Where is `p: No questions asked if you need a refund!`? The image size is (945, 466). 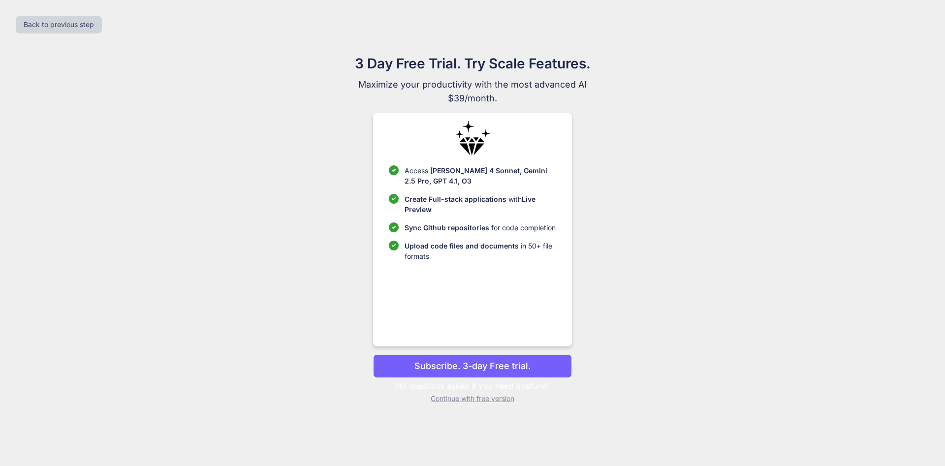 p: No questions asked if you need a refund! is located at coordinates (472, 386).